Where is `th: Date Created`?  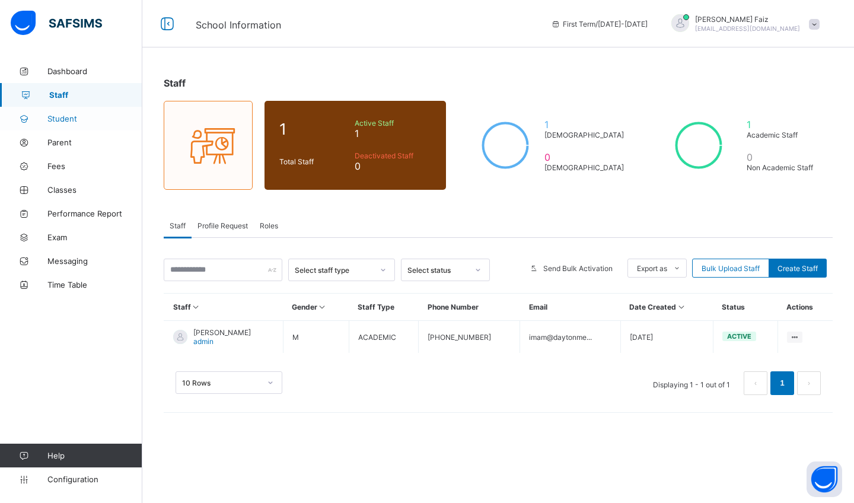 th: Date Created is located at coordinates (667, 307).